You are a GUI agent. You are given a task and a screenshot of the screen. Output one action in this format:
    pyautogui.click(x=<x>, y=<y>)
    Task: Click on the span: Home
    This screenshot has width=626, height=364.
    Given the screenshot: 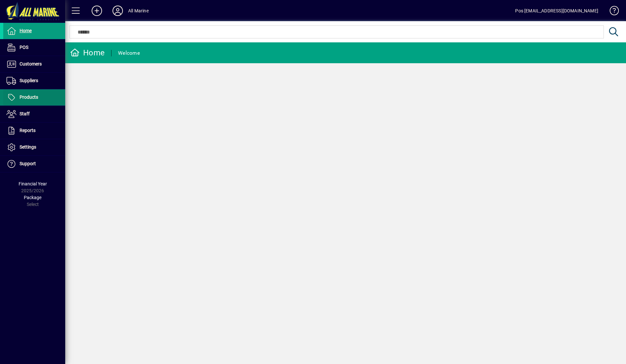 What is the action you would take?
    pyautogui.click(x=26, y=31)
    